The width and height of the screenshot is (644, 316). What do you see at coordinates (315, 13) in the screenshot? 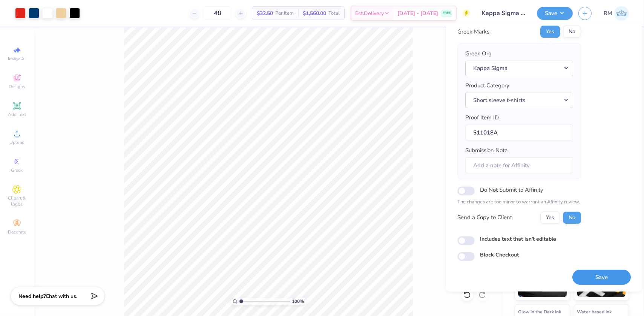
I see `span: $1,560.00` at bounding box center [315, 13].